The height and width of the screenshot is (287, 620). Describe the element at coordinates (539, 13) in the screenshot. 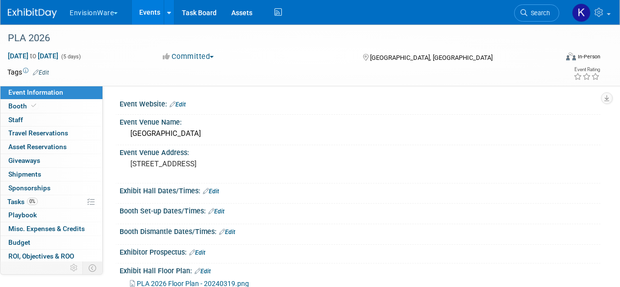

I see `span: Search` at that location.